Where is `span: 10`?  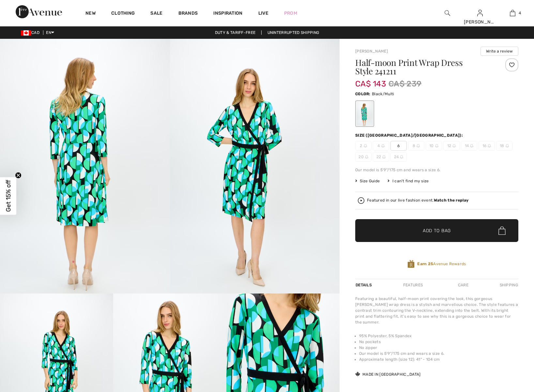 span: 10 is located at coordinates (434, 146).